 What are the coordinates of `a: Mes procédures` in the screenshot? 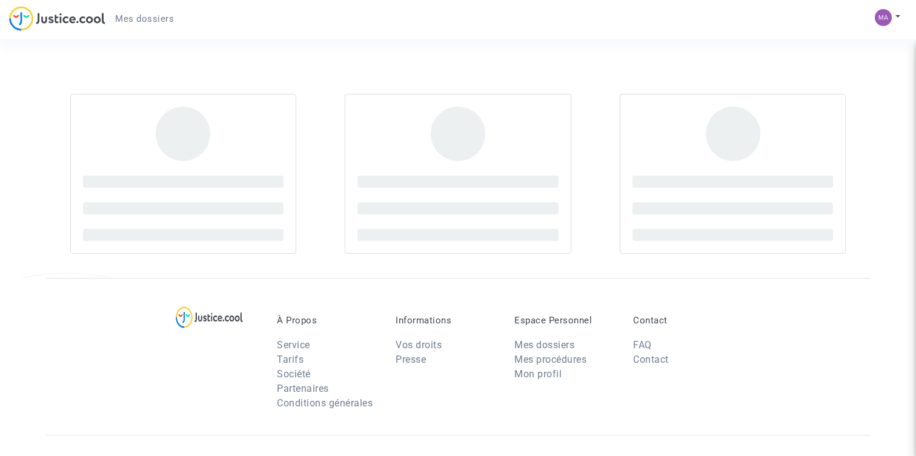 It's located at (550, 359).